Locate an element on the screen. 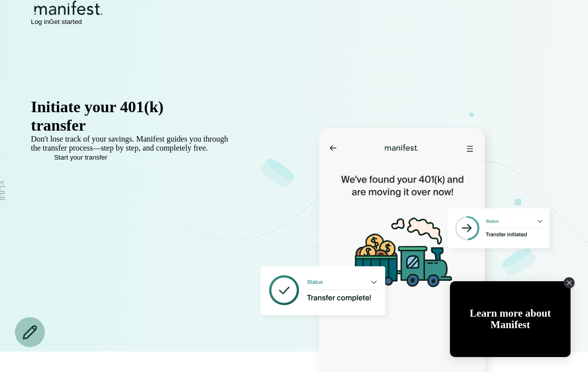  span: Get started is located at coordinates (65, 22).